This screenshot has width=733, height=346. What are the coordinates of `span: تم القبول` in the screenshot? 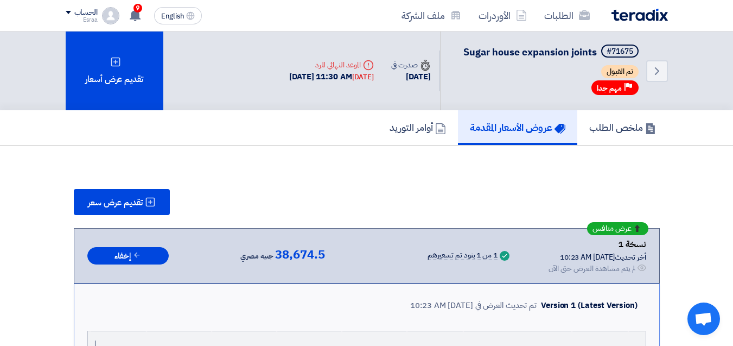 It's located at (619, 72).